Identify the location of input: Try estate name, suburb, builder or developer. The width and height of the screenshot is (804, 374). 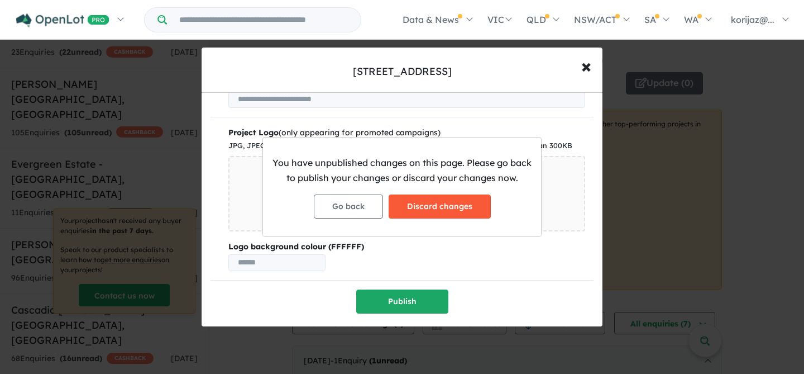
(264, 20).